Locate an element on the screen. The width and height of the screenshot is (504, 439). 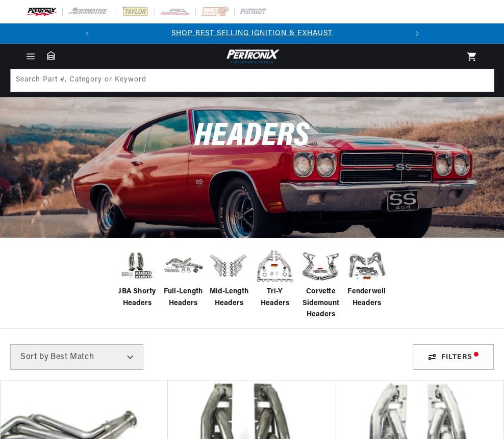
img: Mid-Length Headers is located at coordinates (229, 266).